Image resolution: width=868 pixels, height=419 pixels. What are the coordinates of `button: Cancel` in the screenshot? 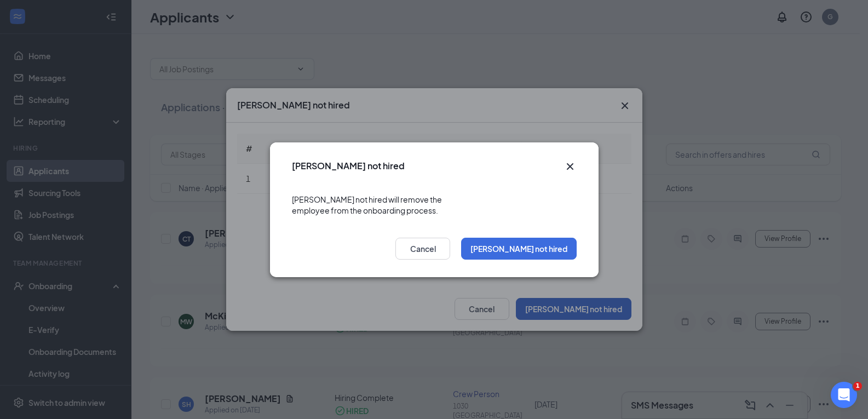 It's located at (423, 249).